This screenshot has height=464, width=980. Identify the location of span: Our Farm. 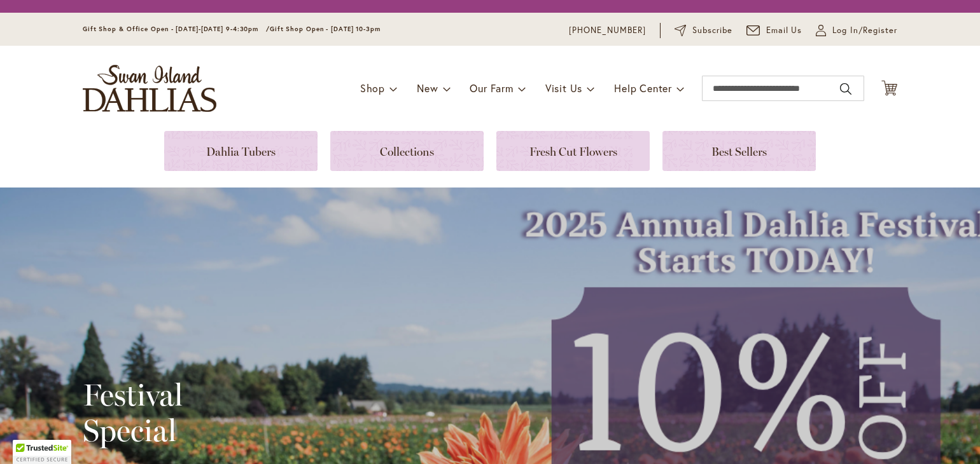
(491, 88).